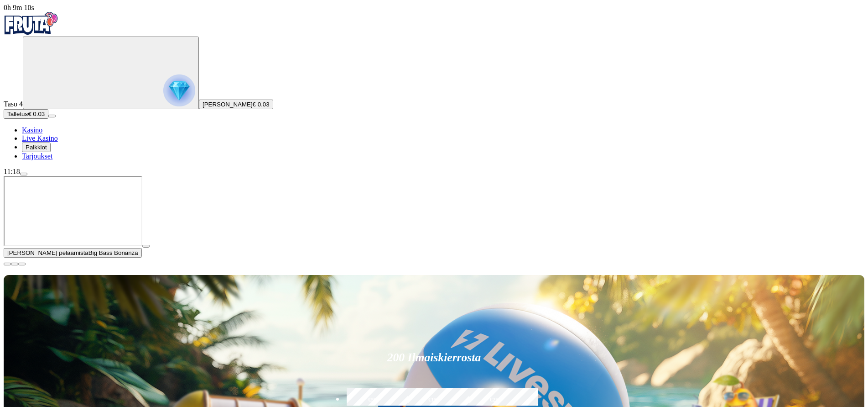  Describe the element at coordinates (7, 264) in the screenshot. I see `button: close icon` at that location.